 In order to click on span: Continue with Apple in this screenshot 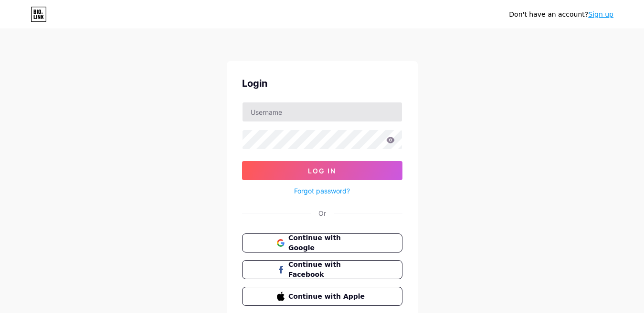, I will do `click(327, 296)`.